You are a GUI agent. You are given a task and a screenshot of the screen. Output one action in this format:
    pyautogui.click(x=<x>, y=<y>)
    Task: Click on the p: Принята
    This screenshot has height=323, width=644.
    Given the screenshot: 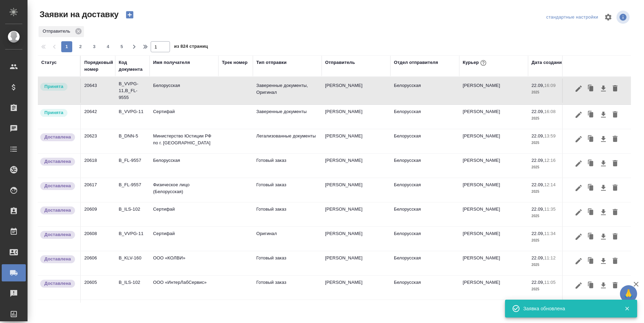 What is the action you would take?
    pyautogui.click(x=54, y=87)
    